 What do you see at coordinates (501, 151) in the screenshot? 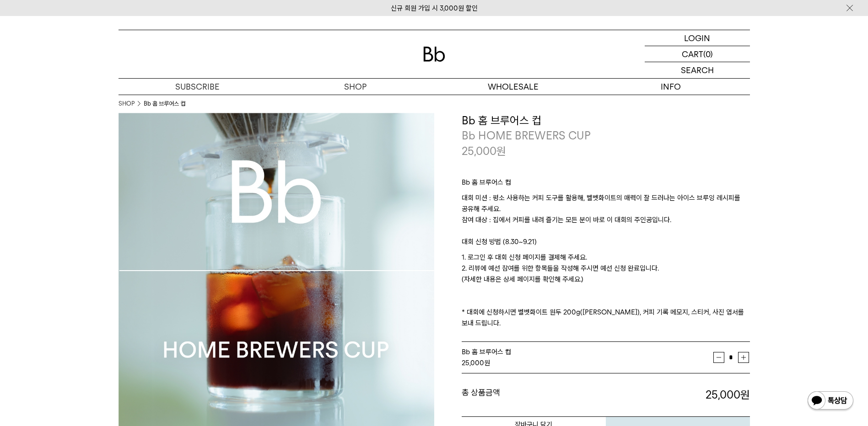
I see `span: 원` at bounding box center [501, 151].